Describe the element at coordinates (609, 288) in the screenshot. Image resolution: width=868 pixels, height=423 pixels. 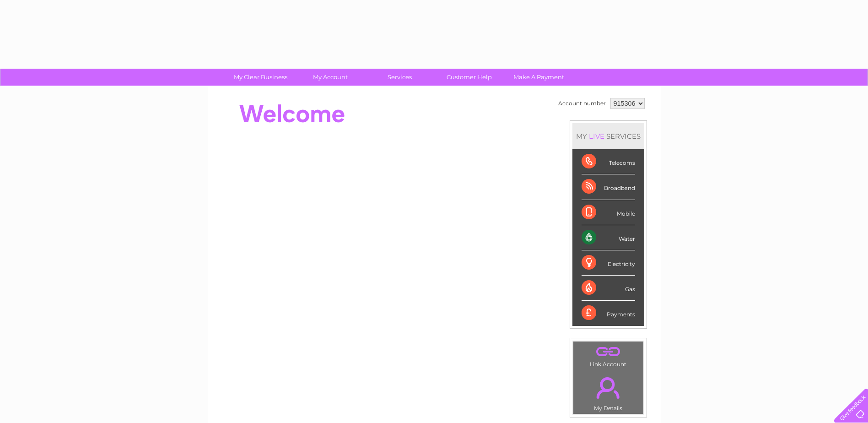
I see `div: Gas` at that location.